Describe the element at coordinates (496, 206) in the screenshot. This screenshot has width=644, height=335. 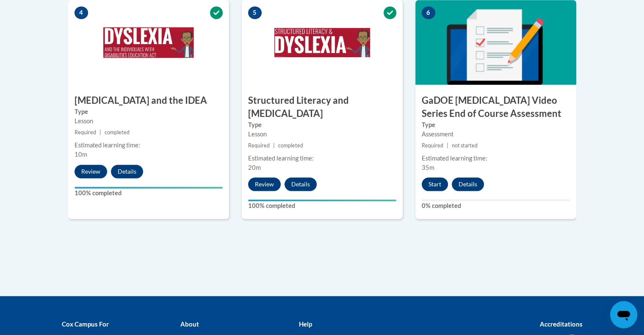
I see `label: 0% completed` at that location.